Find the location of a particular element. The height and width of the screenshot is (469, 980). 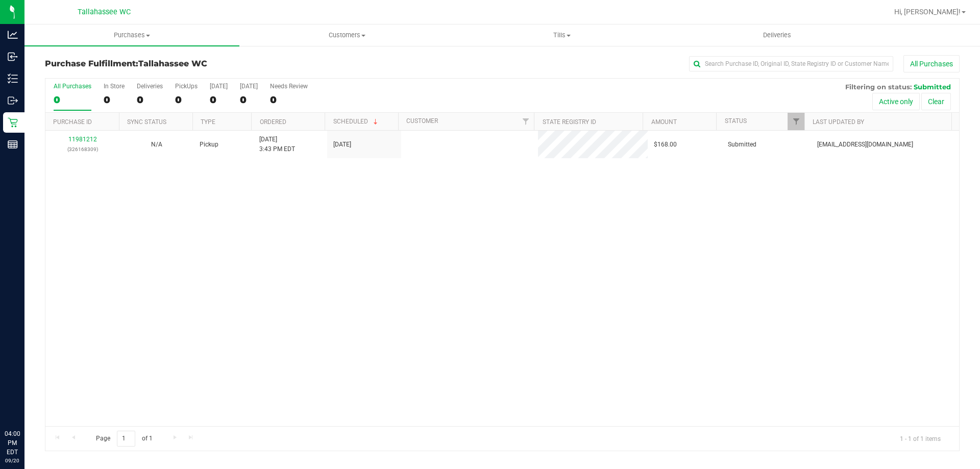

span: Deliveries is located at coordinates (777, 35).